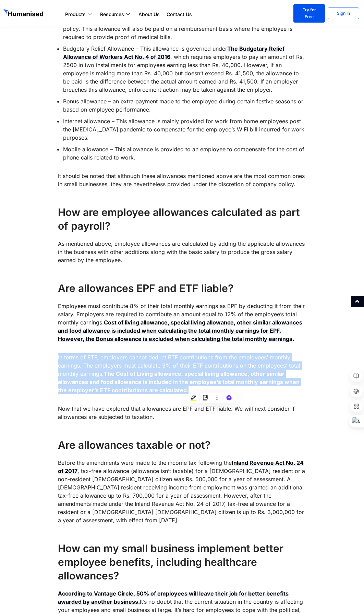 Image resolution: width=364 pixels, height=614 pixels. What do you see at coordinates (79, 14) in the screenshot?
I see `a: Products` at bounding box center [79, 14].